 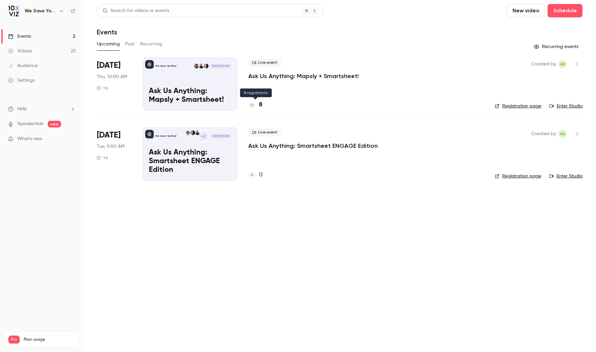 I want to click on a: Ask Us Anything: Mapsly + Smartsheet!, so click(x=304, y=76).